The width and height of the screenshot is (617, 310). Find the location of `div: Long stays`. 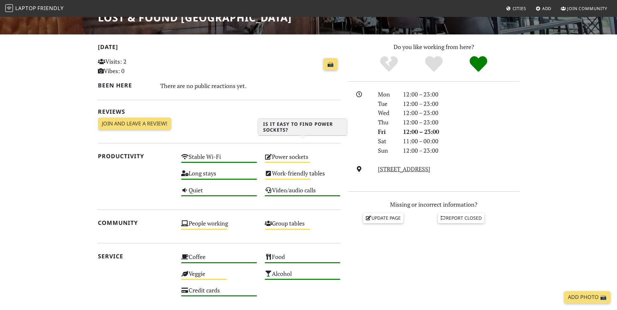

div: Long stays is located at coordinates (219, 176).